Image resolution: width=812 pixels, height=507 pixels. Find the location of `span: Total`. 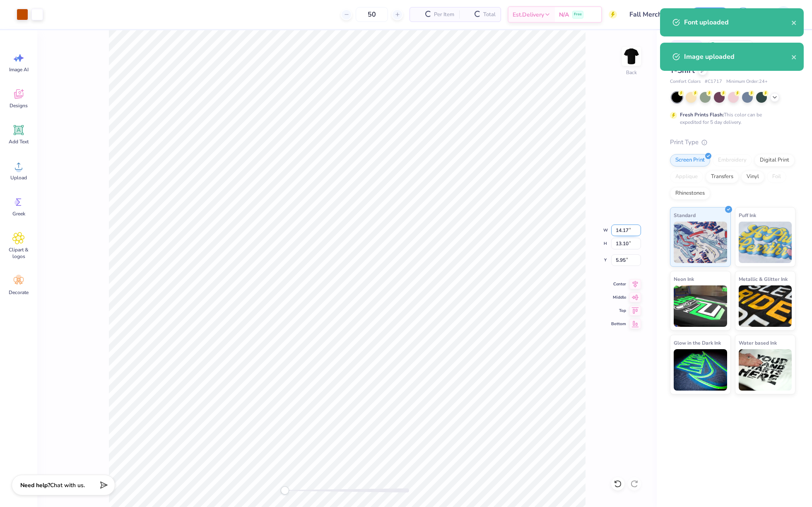

span: Total is located at coordinates (489, 15).